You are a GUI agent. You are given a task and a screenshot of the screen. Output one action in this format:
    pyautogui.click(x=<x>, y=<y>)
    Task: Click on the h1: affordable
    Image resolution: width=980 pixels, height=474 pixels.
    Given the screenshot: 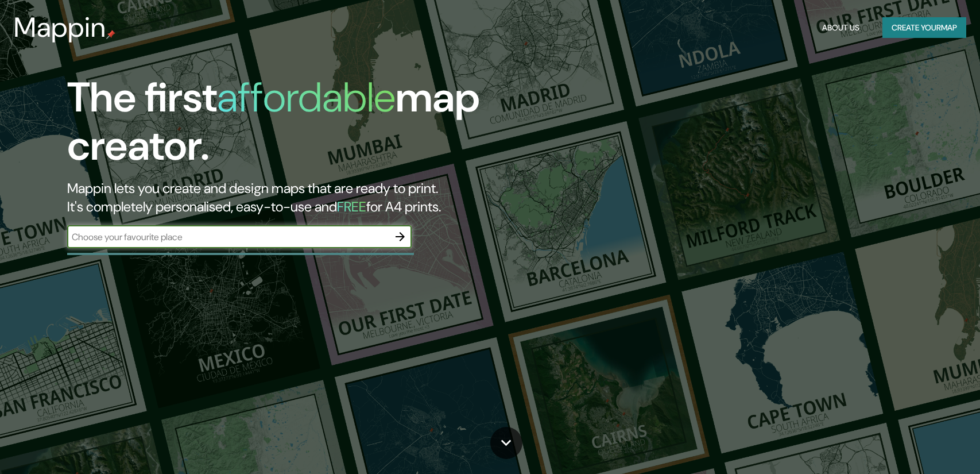 What is the action you would take?
    pyautogui.click(x=306, y=97)
    